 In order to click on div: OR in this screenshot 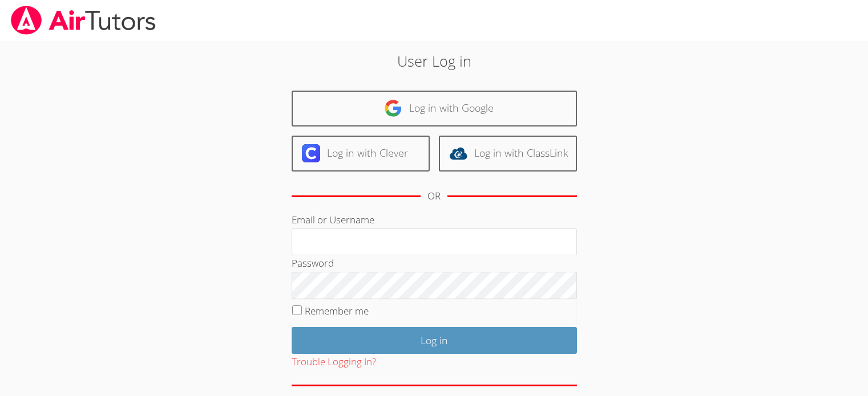, I will do `click(434, 196)`.